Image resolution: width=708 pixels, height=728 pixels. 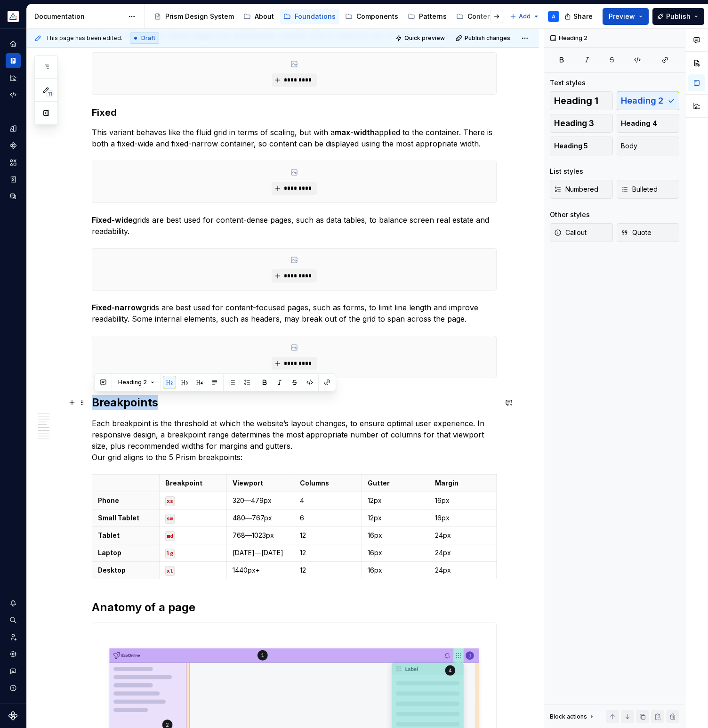 What do you see at coordinates (14, 638) in the screenshot?
I see `div: Invite team` at bounding box center [14, 638].